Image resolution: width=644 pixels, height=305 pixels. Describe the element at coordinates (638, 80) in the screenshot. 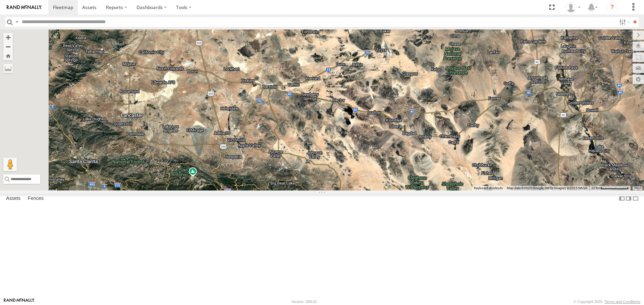

I see `label: Map Settings` at that location.